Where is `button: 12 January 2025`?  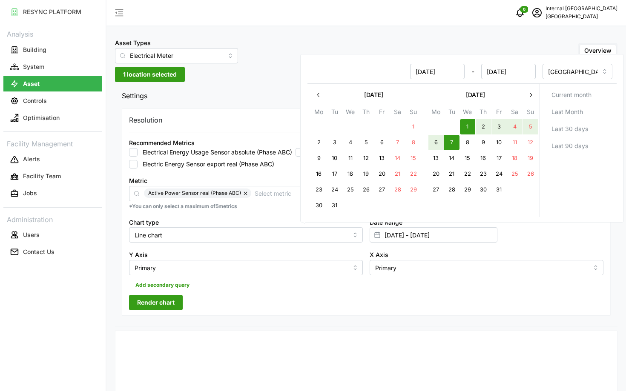 button: 12 January 2025 is located at coordinates (530, 143).